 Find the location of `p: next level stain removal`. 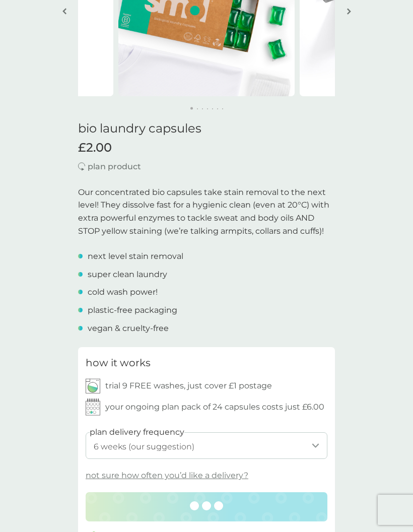

p: next level stain removal is located at coordinates (136, 256).